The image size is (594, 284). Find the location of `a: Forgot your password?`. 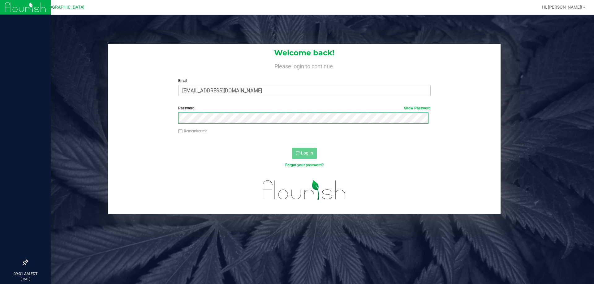

a: Forgot your password? is located at coordinates (304, 165).